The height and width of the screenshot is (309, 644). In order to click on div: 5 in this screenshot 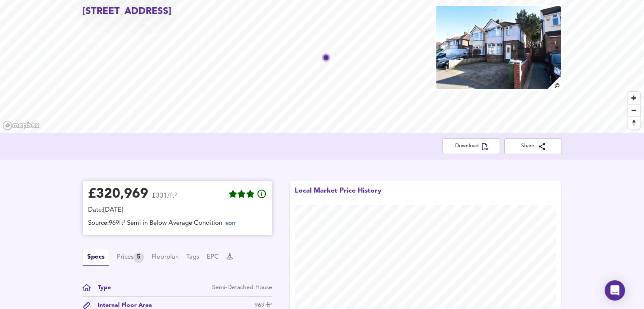, I will do `click(138, 257)`.